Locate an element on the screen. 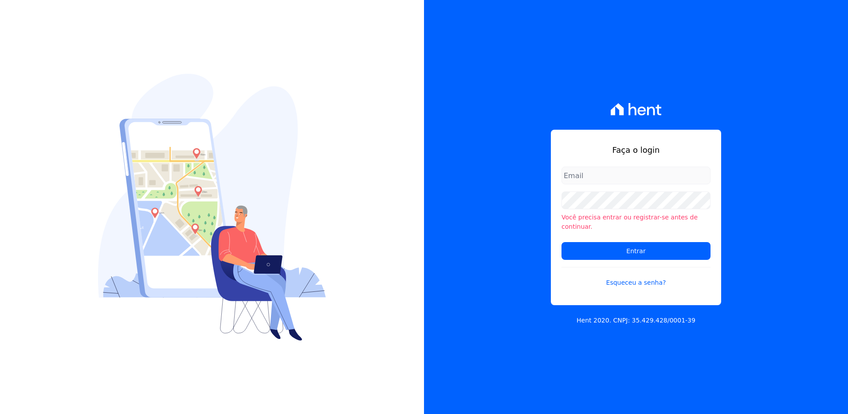 This screenshot has width=848, height=414. img: Login is located at coordinates (212, 207).